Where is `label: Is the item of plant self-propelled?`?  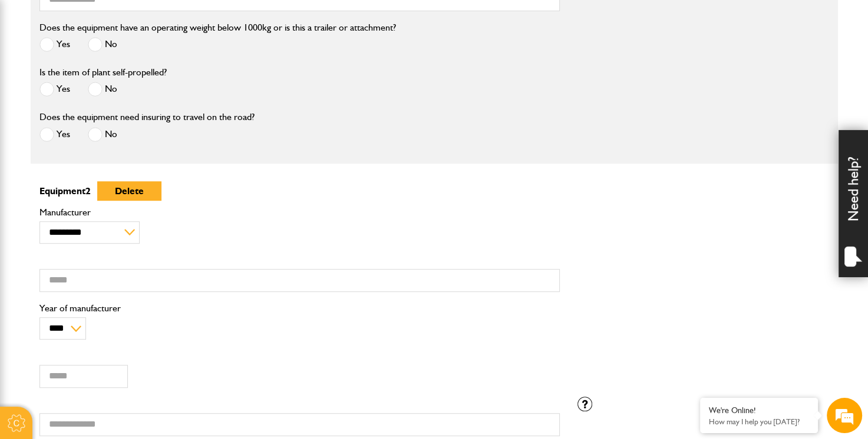 label: Is the item of plant self-propelled? is located at coordinates (103, 73).